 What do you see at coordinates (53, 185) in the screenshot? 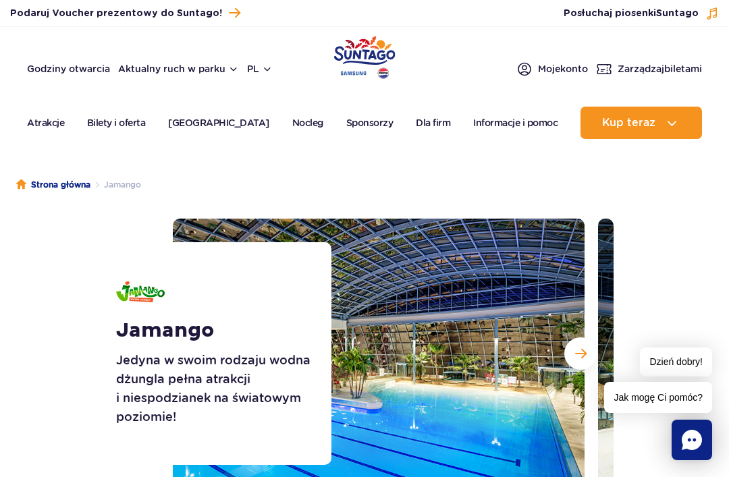
I see `a: Strona główna` at bounding box center [53, 185].